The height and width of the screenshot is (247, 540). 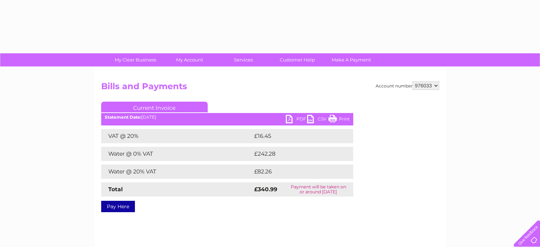 What do you see at coordinates (135, 60) in the screenshot?
I see `a: My Clear Business` at bounding box center [135, 60].